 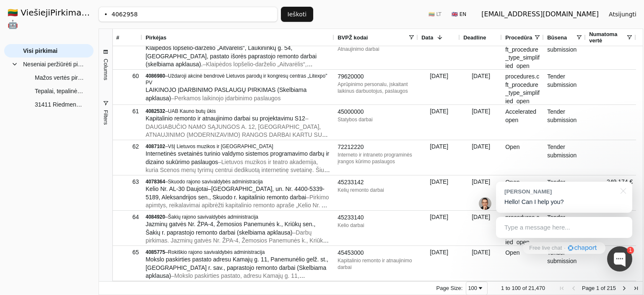 What do you see at coordinates (54, 64) in the screenshot?
I see `span: Neseniai peržiūrėti pirkimai` at bounding box center [54, 64].